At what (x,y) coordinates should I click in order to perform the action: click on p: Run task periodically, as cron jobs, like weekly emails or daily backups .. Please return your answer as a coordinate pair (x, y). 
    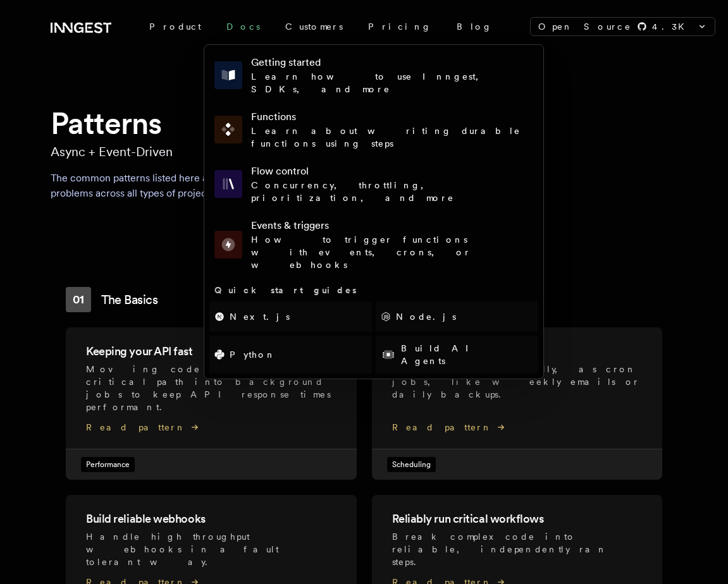
    Looking at the image, I should click on (517, 382).